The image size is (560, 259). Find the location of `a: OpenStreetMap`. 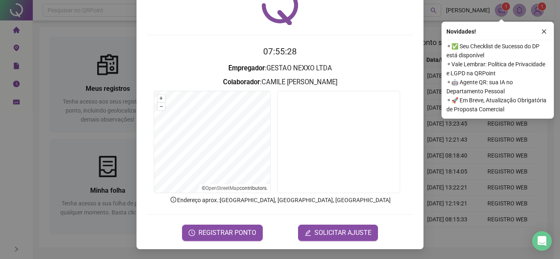

a: OpenStreetMap is located at coordinates (222, 188).